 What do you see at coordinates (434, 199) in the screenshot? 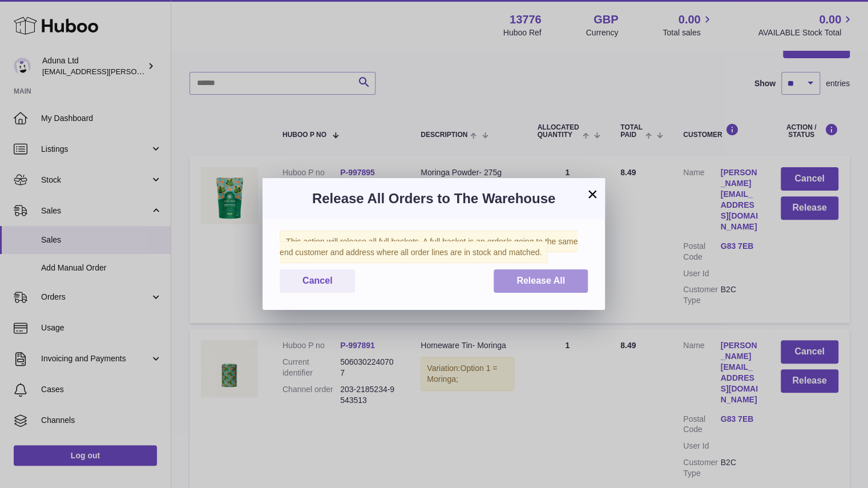
I see `h3: Release All Orders to The Warehouse` at bounding box center [434, 199].